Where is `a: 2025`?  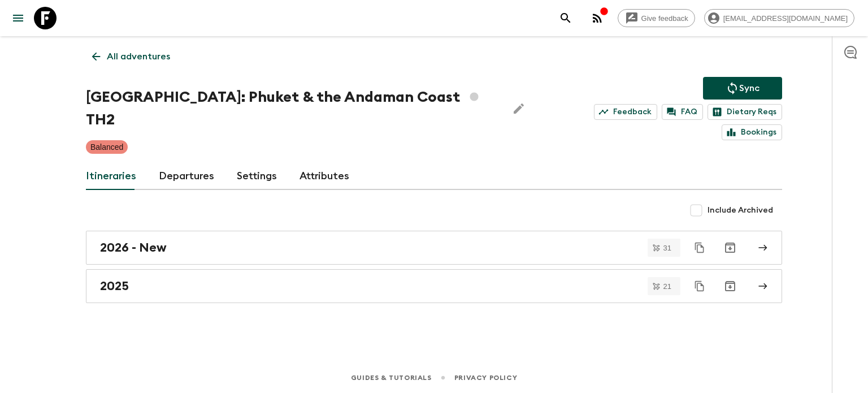 a: 2025 is located at coordinates (434, 286).